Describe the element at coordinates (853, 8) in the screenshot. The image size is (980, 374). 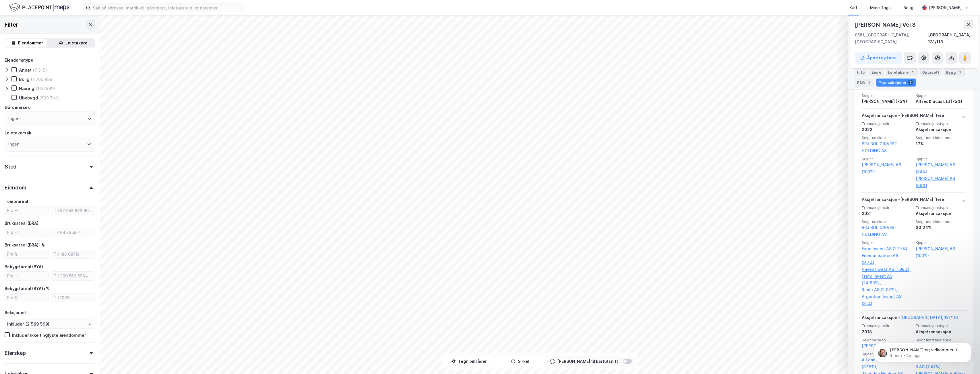
I see `div: Kart` at that location.